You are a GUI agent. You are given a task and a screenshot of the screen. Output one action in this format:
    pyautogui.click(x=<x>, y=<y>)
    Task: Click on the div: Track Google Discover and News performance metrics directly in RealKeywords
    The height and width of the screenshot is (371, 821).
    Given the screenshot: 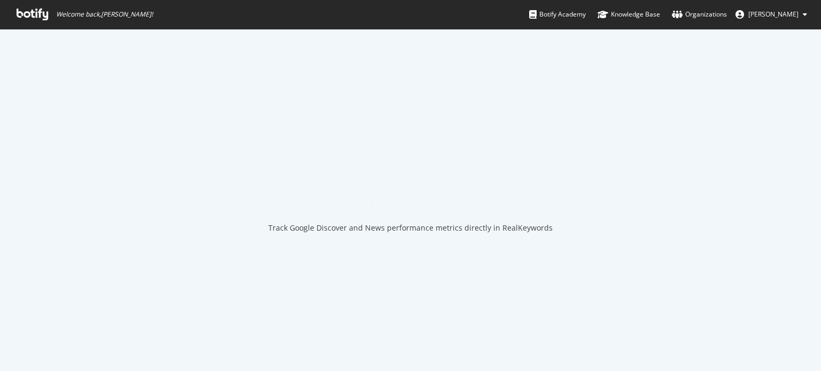 What is the action you would take?
    pyautogui.click(x=410, y=228)
    